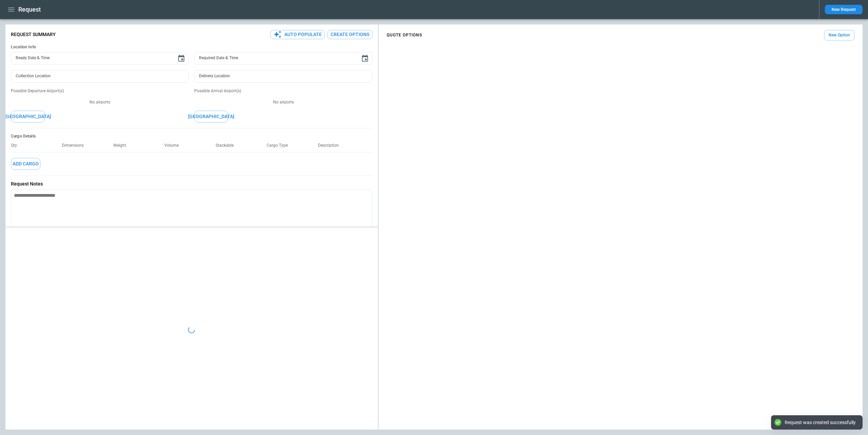  I want to click on p: Request Summary, so click(34, 34).